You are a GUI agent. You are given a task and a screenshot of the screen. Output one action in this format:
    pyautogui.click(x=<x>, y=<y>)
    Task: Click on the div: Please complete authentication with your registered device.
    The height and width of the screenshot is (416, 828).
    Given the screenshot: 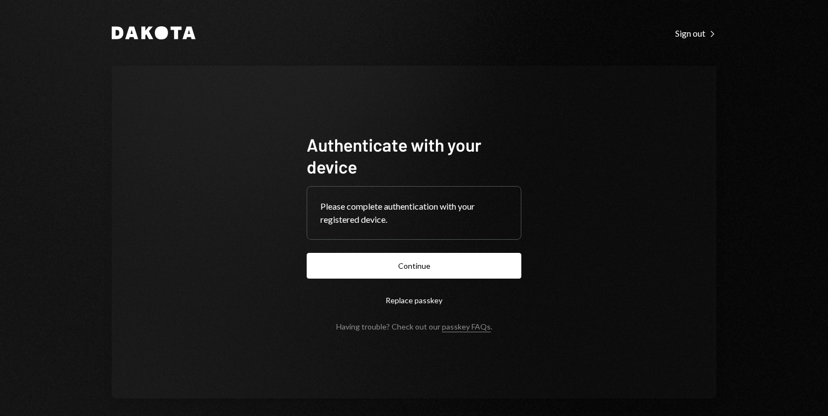 What is the action you would take?
    pyautogui.click(x=414, y=213)
    